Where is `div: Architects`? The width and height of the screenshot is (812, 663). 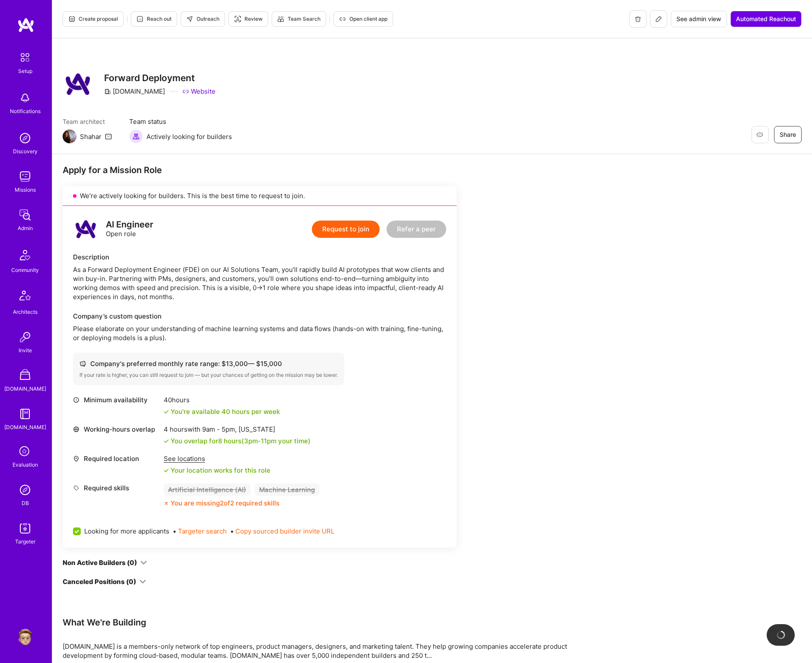
div: Architects is located at coordinates (25, 312).